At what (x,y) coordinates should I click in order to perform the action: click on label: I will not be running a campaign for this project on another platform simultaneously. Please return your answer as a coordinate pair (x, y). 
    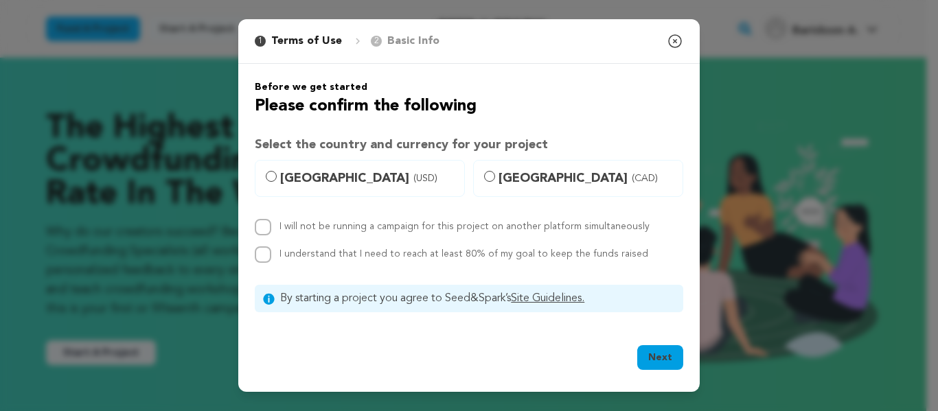
    Looking at the image, I should click on (464, 227).